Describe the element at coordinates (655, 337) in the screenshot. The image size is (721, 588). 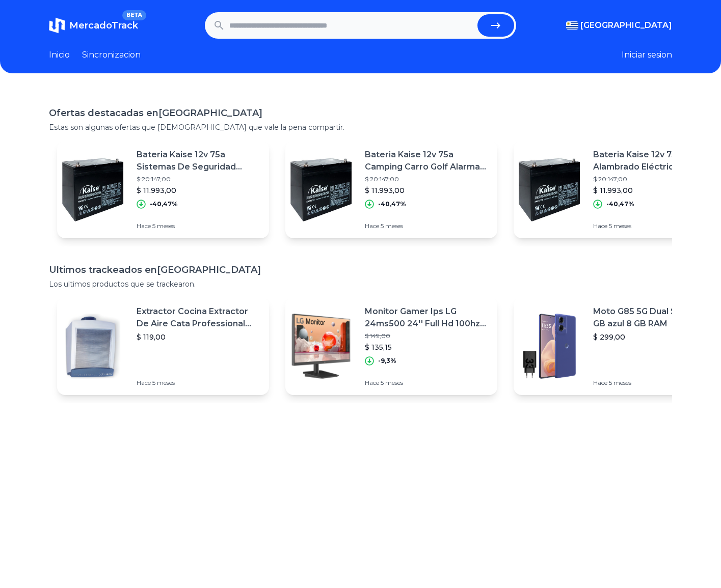
I see `p: $ 299,00` at that location.